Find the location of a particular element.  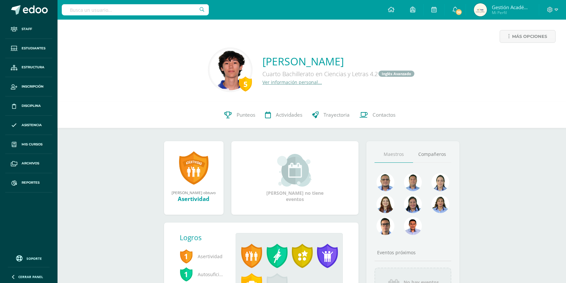

a: Trayectoria is located at coordinates (331, 115).